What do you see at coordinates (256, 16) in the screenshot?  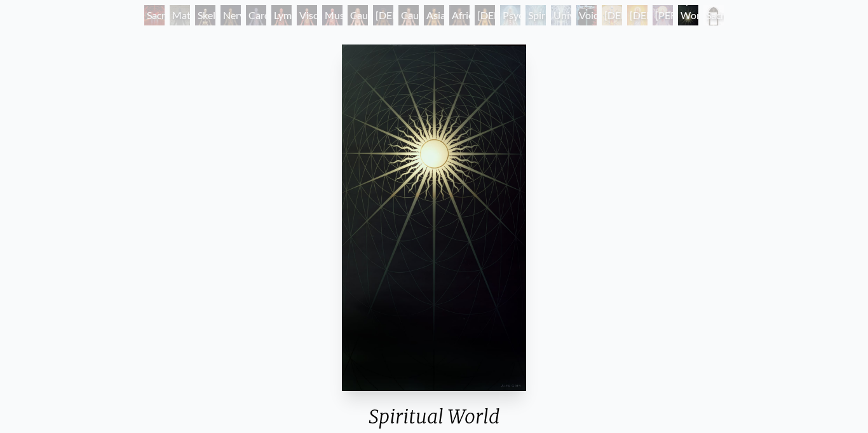 I see `div: Cardiovascular System` at bounding box center [256, 16].